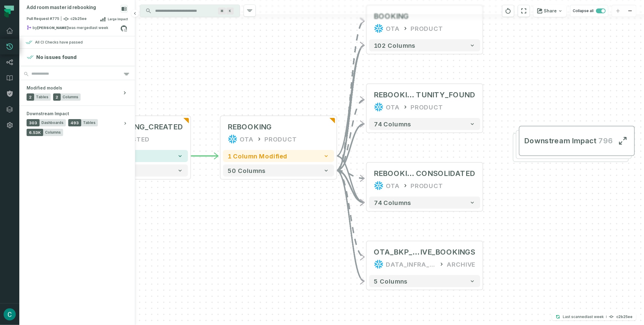 This screenshot has width=644, height=325. Describe the element at coordinates (583, 317) in the screenshot. I see `p: Last scanned` at that location.